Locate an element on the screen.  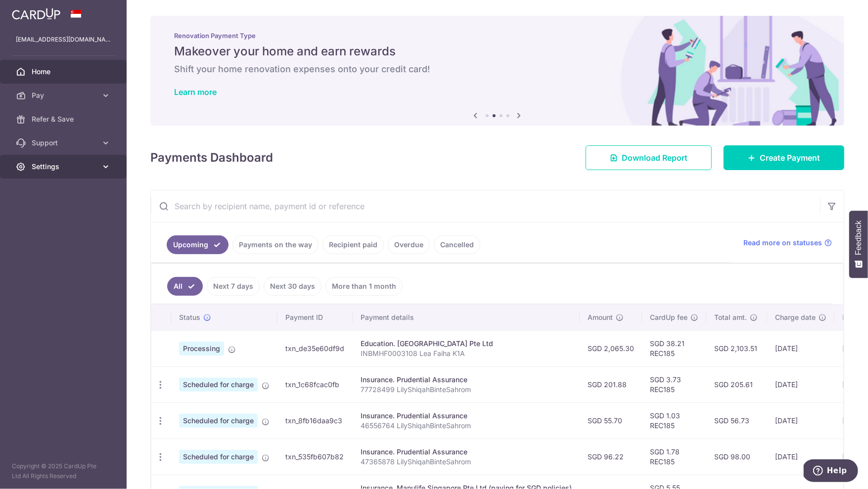
td: SGD 98.00 is located at coordinates (736, 456).